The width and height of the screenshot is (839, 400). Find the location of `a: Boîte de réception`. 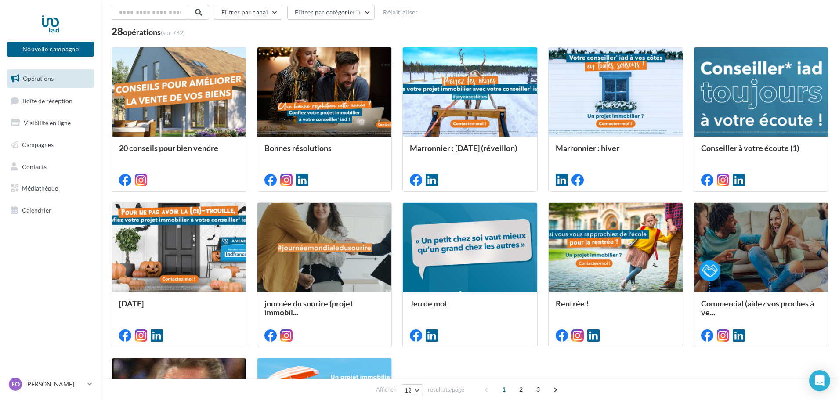

a: Boîte de réception is located at coordinates (51, 101).